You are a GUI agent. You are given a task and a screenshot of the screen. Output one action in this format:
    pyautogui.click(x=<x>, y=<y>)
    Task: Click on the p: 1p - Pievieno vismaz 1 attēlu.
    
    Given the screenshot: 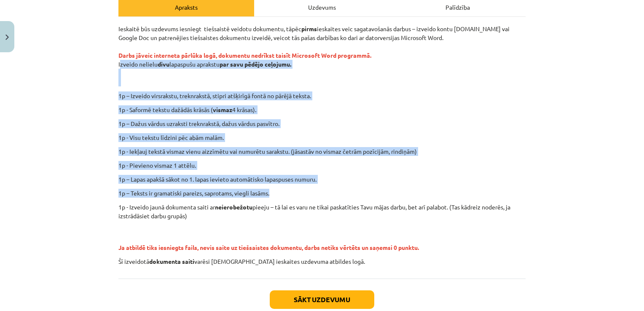 What is the action you would take?
    pyautogui.click(x=322, y=165)
    